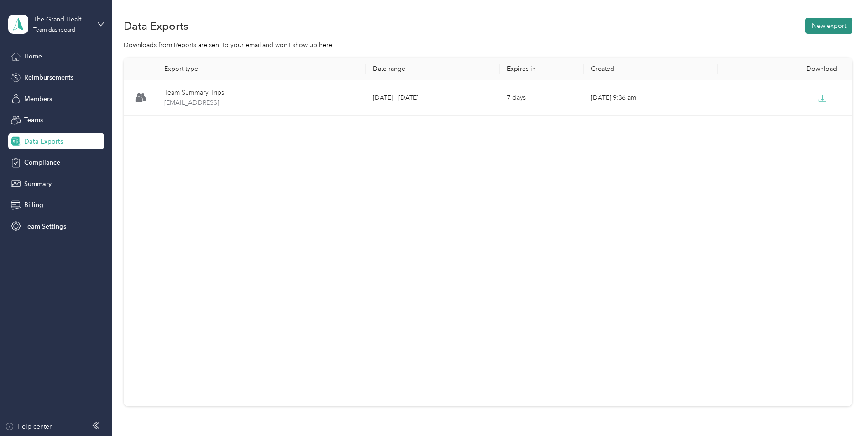  I want to click on div: Download, so click(785, 69).